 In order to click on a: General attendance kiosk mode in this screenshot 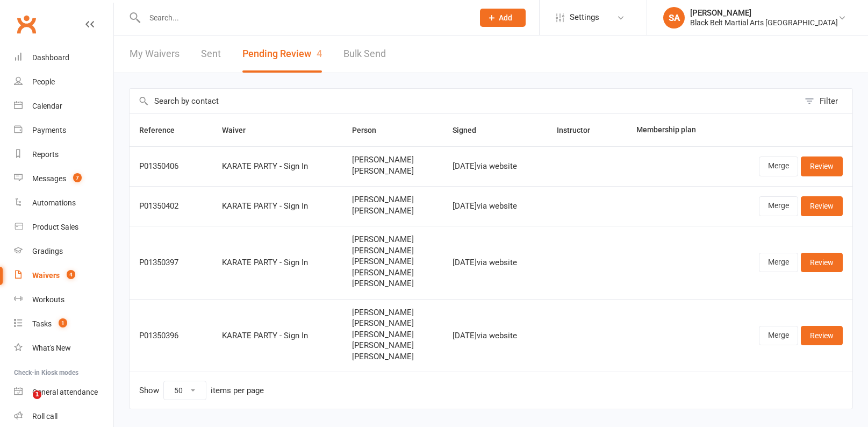, I will do `click(63, 392)`.